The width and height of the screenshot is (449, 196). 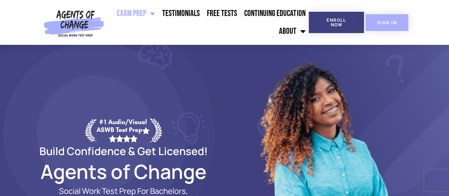 I want to click on span: Enroll Now, so click(x=336, y=22).